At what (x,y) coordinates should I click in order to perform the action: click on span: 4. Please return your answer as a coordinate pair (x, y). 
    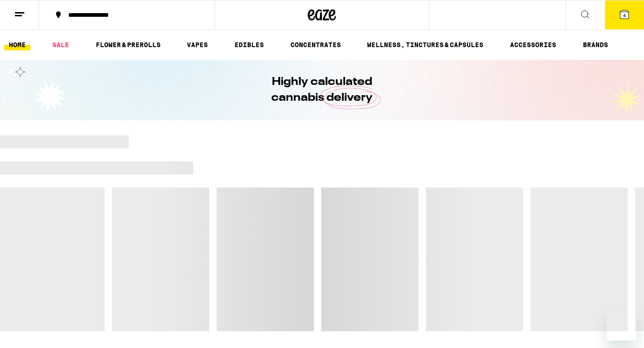
    Looking at the image, I should click on (624, 16).